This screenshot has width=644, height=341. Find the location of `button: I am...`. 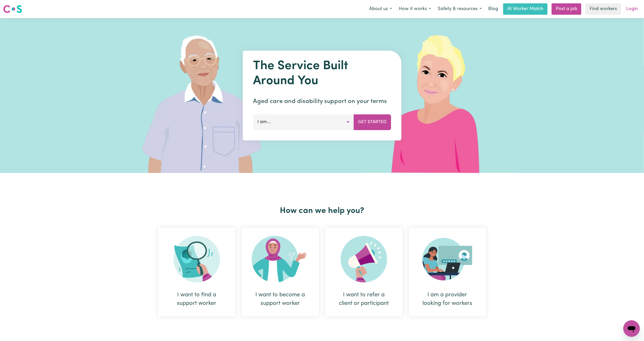

button: I am... is located at coordinates (303, 122).